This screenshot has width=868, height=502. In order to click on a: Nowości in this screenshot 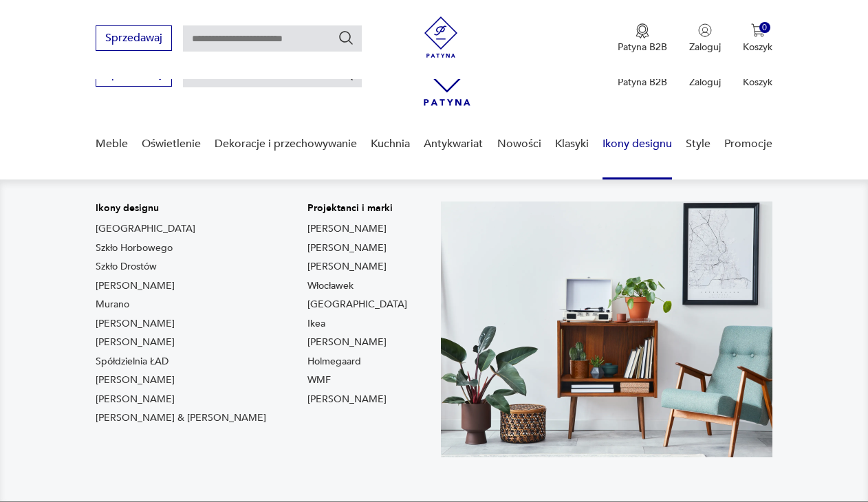, I will do `click(519, 143)`.